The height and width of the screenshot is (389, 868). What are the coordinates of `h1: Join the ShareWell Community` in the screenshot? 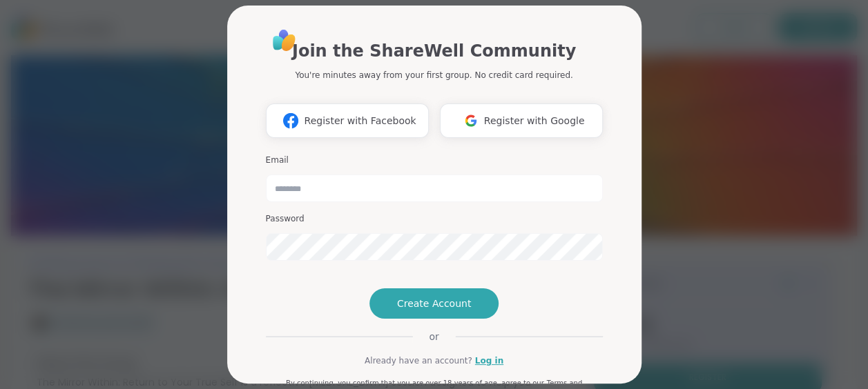 It's located at (434, 51).